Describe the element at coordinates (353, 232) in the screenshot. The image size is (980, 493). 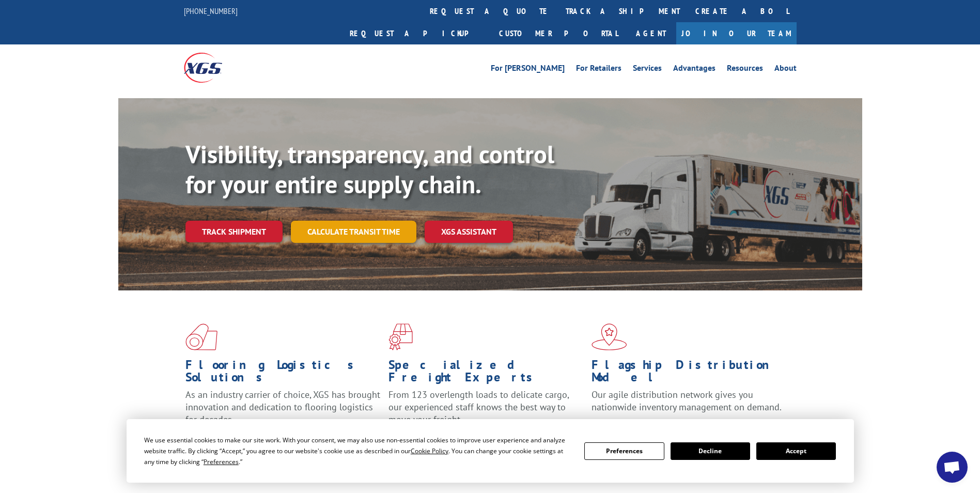
I see `a: Calculate transit time` at that location.